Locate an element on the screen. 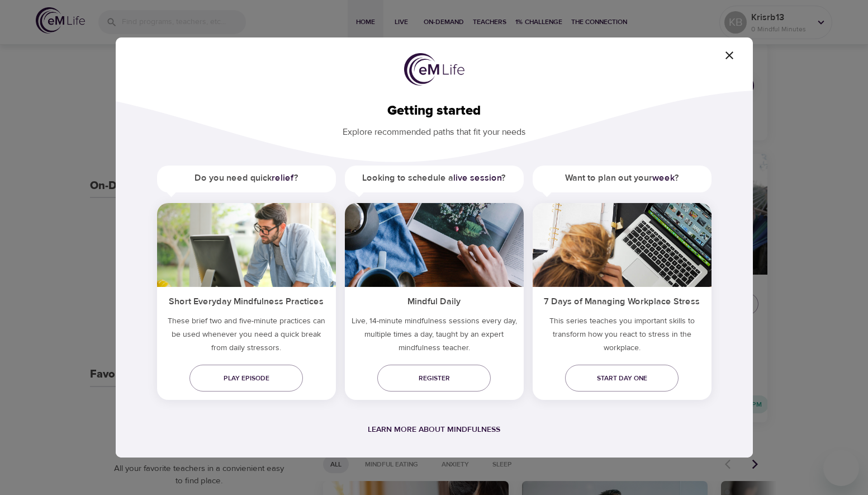  b: live session is located at coordinates (478, 178).